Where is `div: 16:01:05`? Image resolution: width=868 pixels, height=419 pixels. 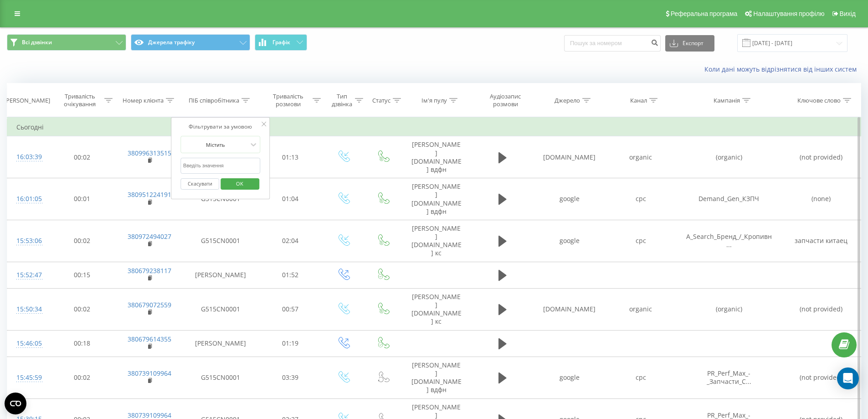
div: 16:01:05 is located at coordinates (28, 198).